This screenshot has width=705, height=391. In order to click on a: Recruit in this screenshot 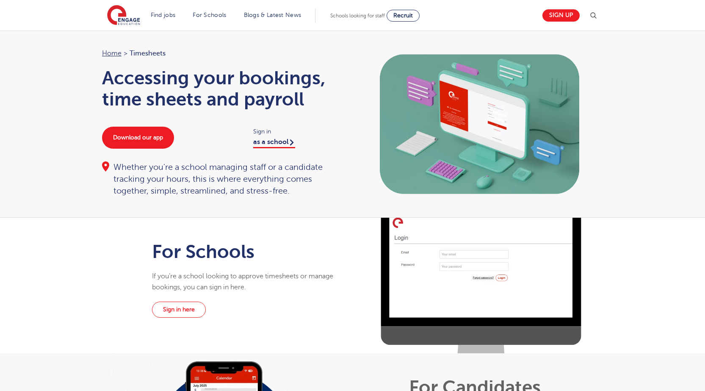, I will do `click(403, 16)`.